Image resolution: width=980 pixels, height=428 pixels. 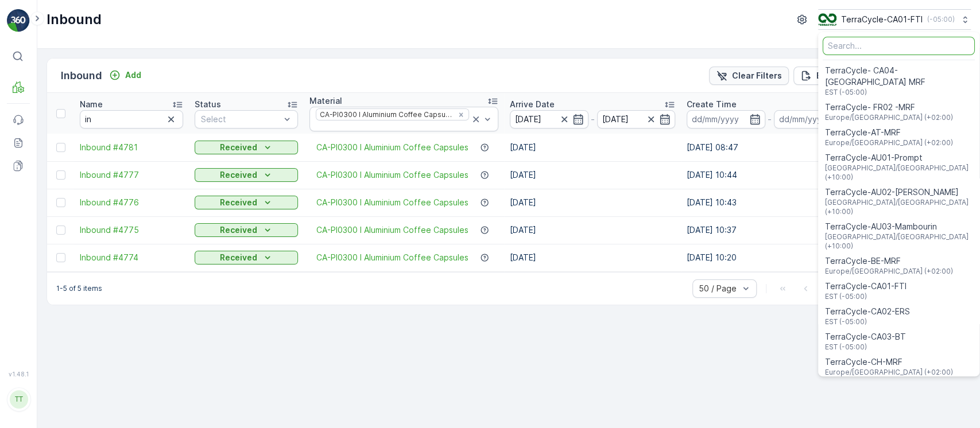 I want to click on span: TerraCycle-AT-MRF, so click(x=888, y=132).